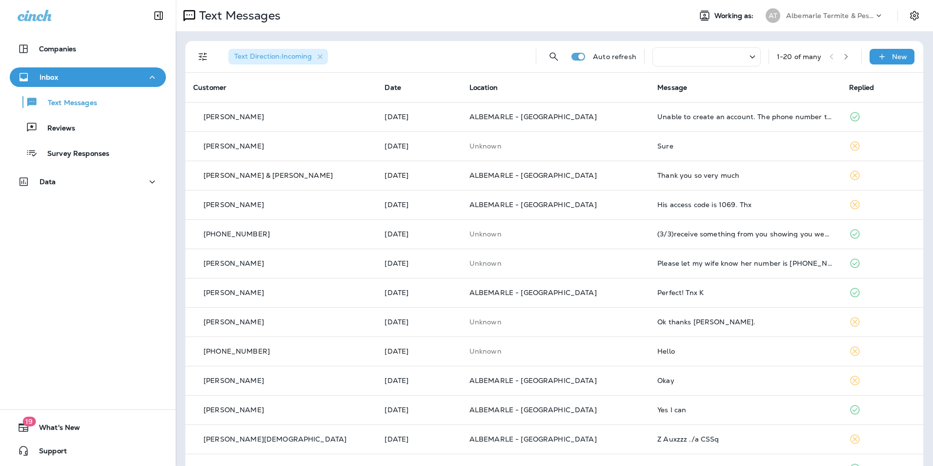 Image resolution: width=933 pixels, height=466 pixels. I want to click on div: AT, so click(773, 16).